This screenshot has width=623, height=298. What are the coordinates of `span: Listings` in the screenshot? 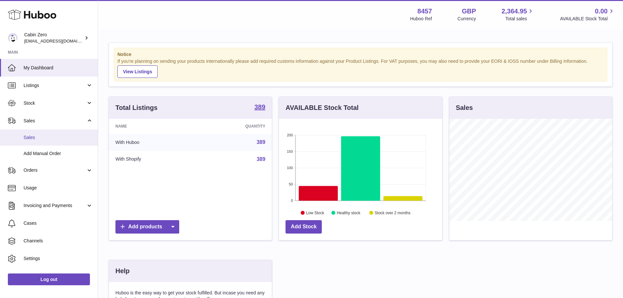 It's located at (55, 85).